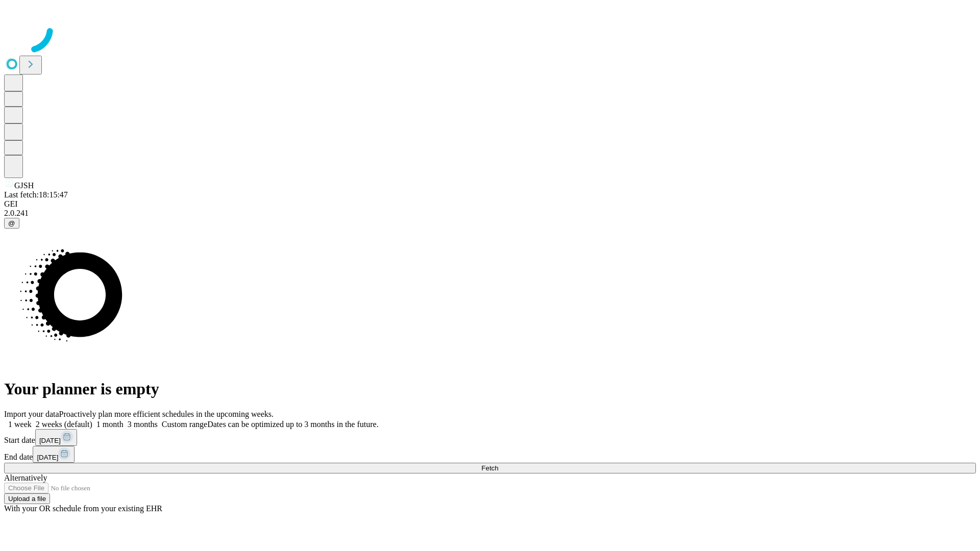  Describe the element at coordinates (490, 204) in the screenshot. I see `div: GEI` at that location.